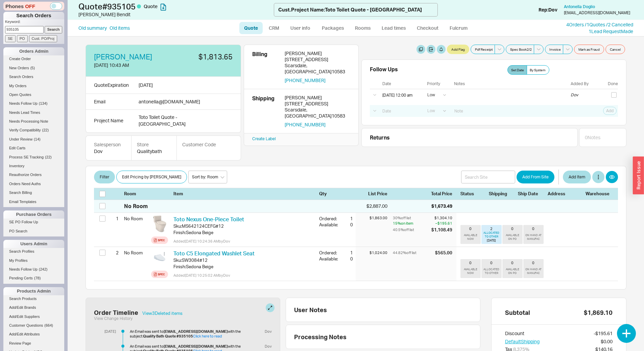 The width and height of the screenshot is (644, 351). What do you see at coordinates (411, 218) in the screenshot?
I see `div: 30 % off list` at bounding box center [411, 218].